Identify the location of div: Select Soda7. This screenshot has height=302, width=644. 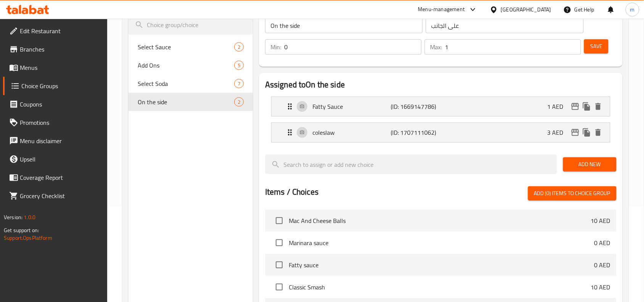
(191, 84).